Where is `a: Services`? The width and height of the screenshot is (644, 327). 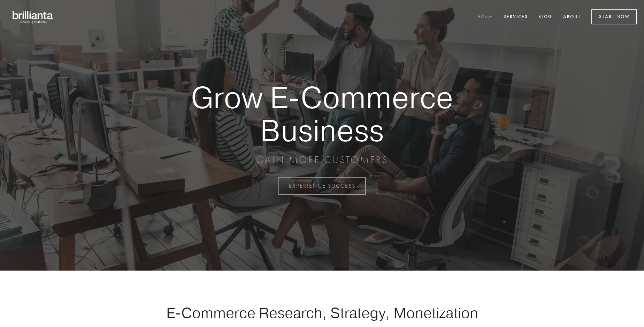 a: Services is located at coordinates (516, 17).